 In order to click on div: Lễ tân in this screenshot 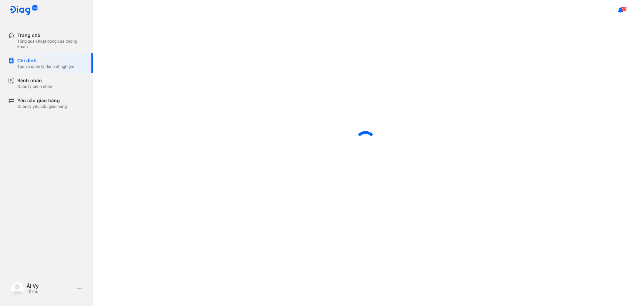, I will do `click(51, 291)`.